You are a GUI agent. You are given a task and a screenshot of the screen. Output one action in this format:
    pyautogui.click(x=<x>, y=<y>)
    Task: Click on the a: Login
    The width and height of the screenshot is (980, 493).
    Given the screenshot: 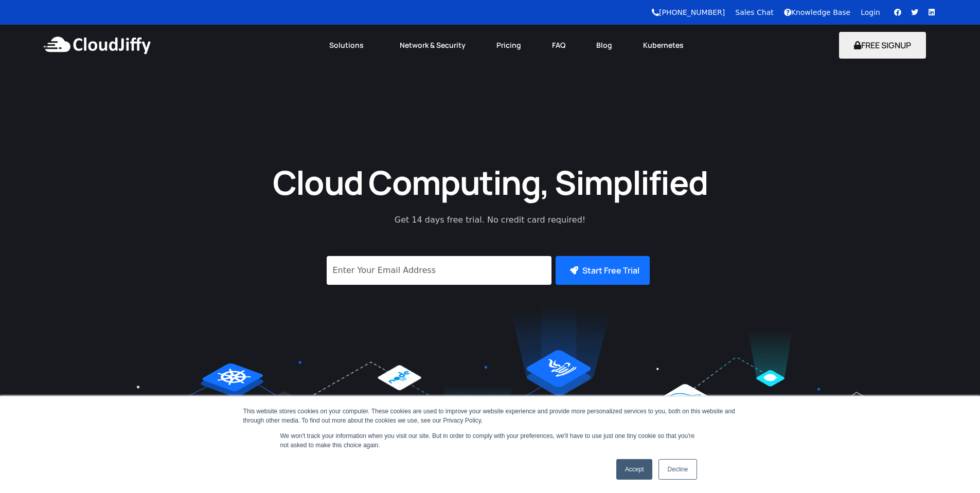 What is the action you would take?
    pyautogui.click(x=871, y=13)
    